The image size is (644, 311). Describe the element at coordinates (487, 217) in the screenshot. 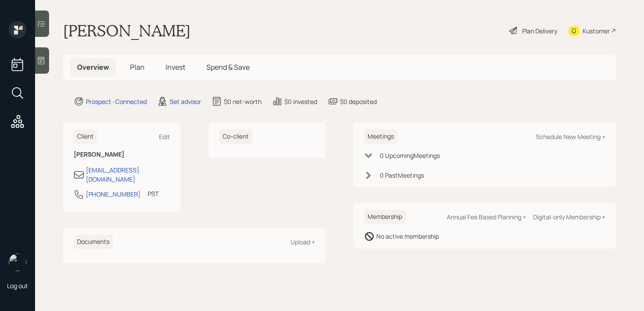

I see `div: Annual Fee Based Planning +` at that location.